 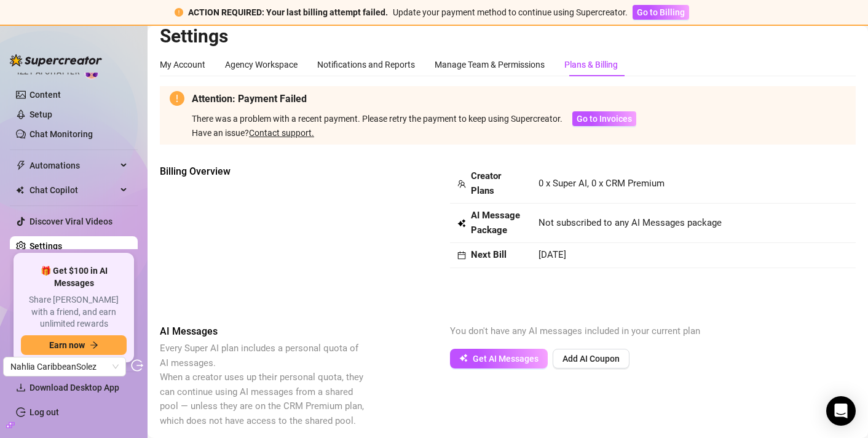 I want to click on span: 🎁 Get $100 in AI Messages, so click(x=74, y=277).